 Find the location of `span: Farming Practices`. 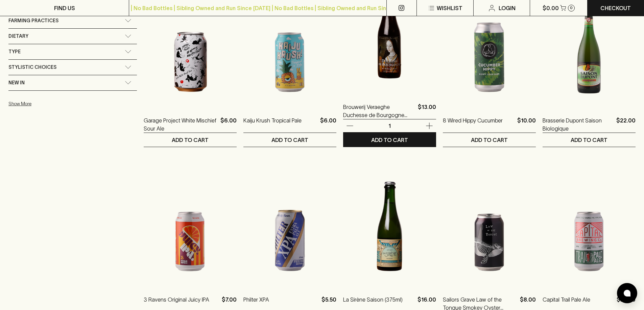

span: Farming Practices is located at coordinates (34, 20).